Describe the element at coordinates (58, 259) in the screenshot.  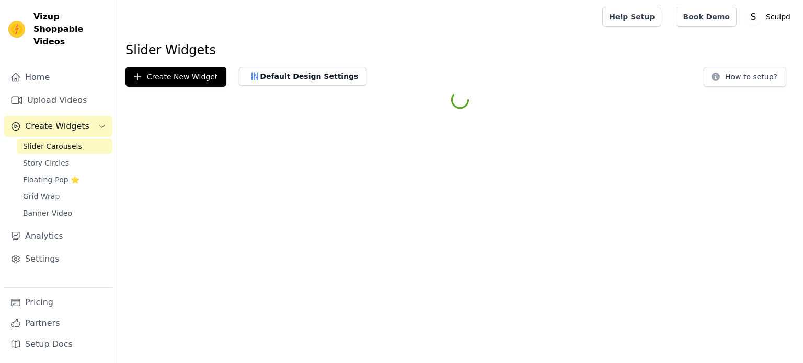
I see `a: Settings` at that location.